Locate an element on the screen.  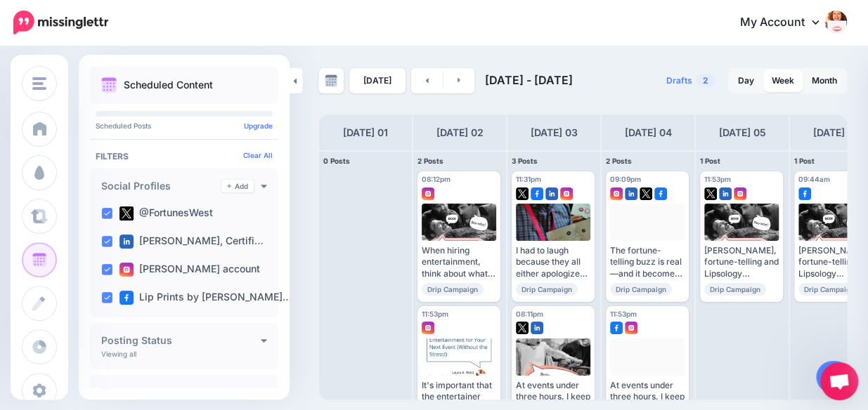
span: 3 Posts is located at coordinates (524, 161).